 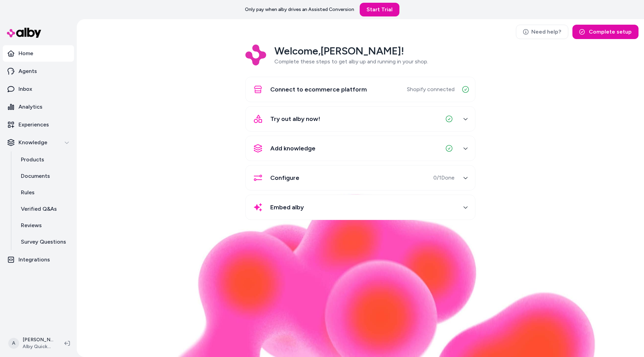 What do you see at coordinates (605, 32) in the screenshot?
I see `button: Complete setup` at bounding box center [605, 32].